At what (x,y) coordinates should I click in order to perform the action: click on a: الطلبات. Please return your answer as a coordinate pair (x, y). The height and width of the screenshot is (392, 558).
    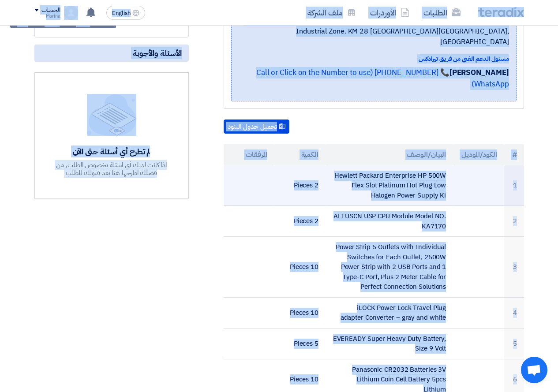
    Looking at the image, I should click on (442, 12).